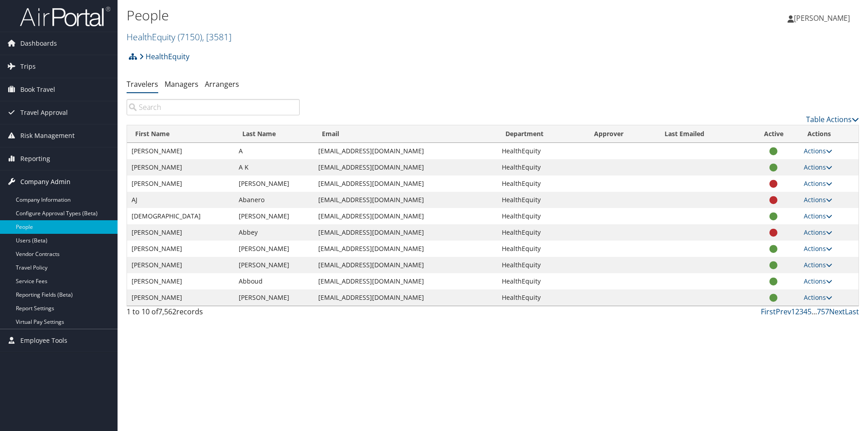  What do you see at coordinates (44, 340) in the screenshot?
I see `span: Employee Tools` at bounding box center [44, 340].